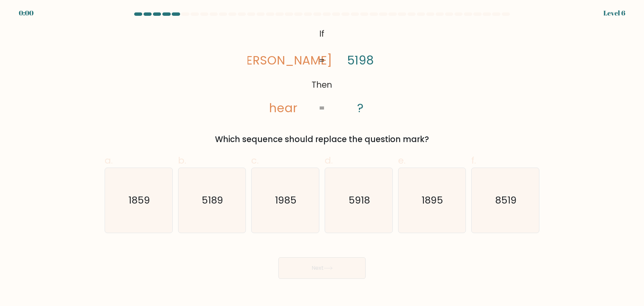 Image resolution: width=644 pixels, height=306 pixels. I want to click on span: a., so click(109, 160).